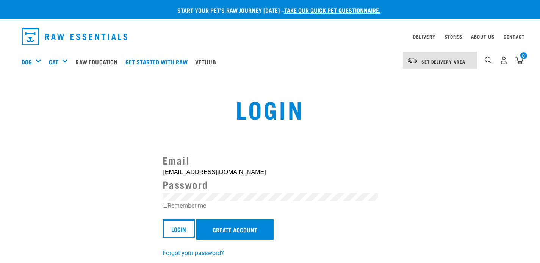 The image size is (540, 263). Describe the element at coordinates (424, 36) in the screenshot. I see `a: Delivery` at that location.